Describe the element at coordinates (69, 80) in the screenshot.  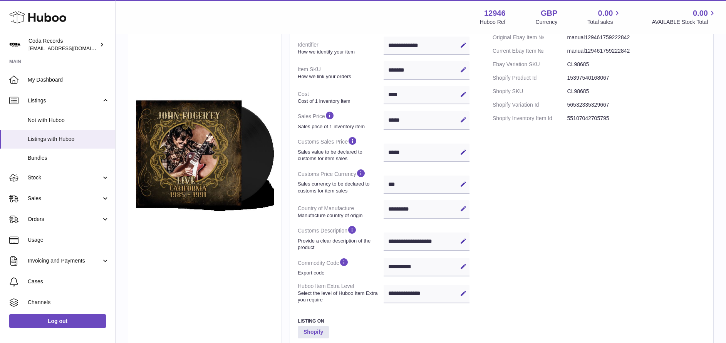
I see `span: My Dashboard` at that location.